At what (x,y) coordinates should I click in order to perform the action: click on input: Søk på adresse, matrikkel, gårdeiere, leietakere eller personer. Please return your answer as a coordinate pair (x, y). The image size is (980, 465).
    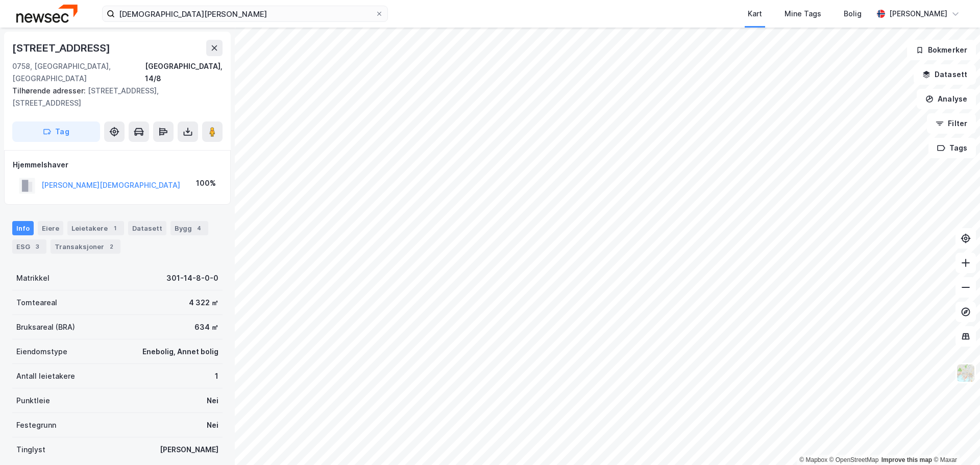
    Looking at the image, I should click on (245, 13).